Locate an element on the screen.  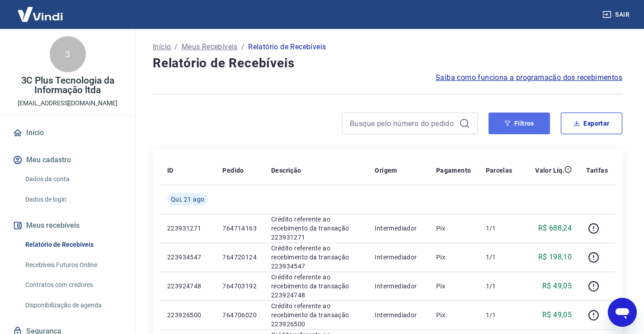
p: Parcelas is located at coordinates (500, 170).